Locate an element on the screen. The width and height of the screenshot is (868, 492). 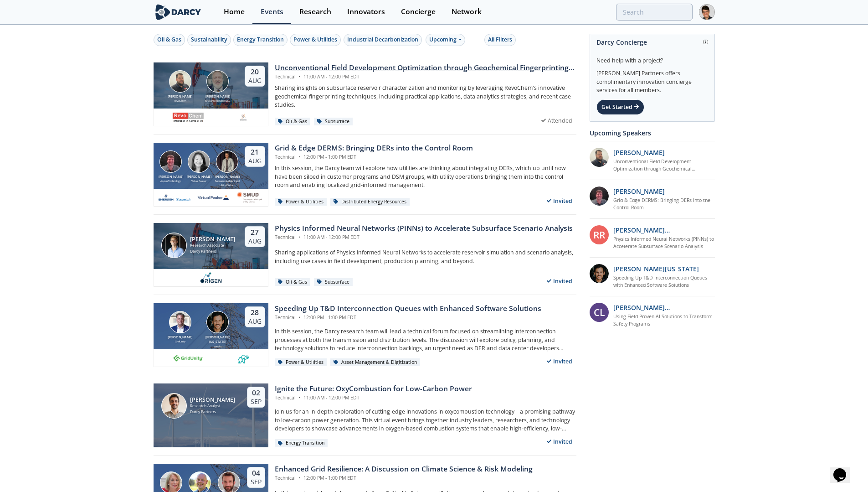
div: Ignite the Future: OxyCombustion for Low-Carbon Power is located at coordinates (373, 389).